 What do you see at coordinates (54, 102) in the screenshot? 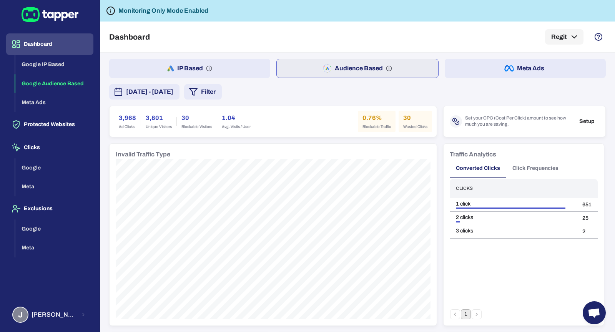
I see `a: Meta Ads` at bounding box center [54, 102].